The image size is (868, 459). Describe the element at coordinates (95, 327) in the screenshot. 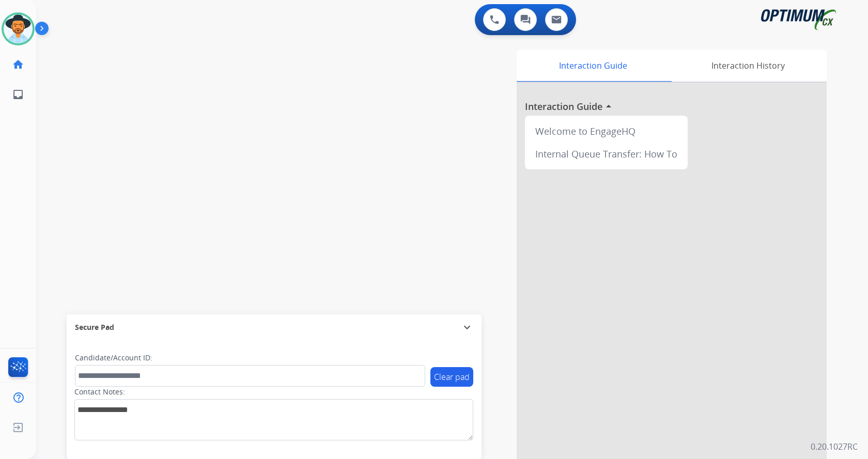

I see `span: Secure Pad` at that location.